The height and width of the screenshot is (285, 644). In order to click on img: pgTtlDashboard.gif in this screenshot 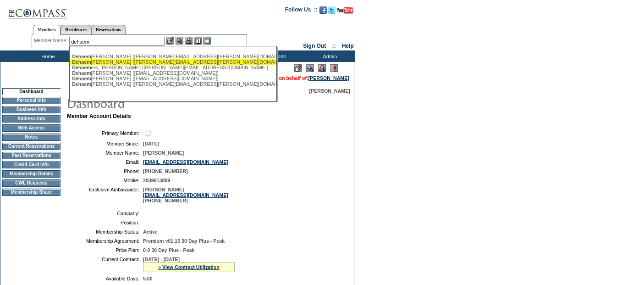, I will do `click(158, 103)`.